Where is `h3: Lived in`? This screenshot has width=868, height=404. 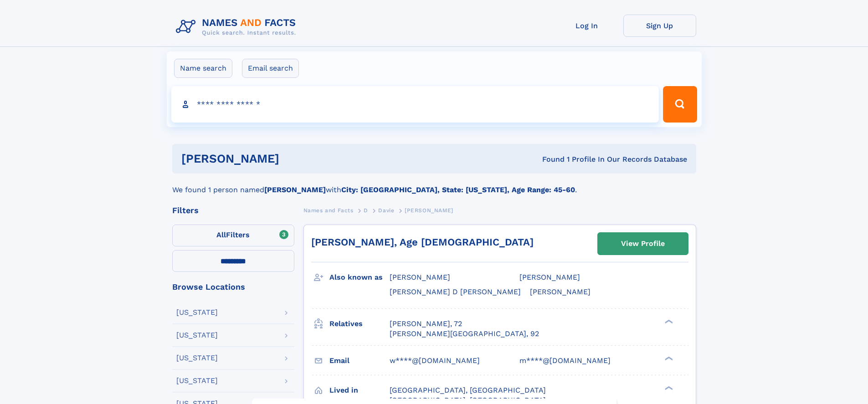
h3: Lived in is located at coordinates (359, 390).